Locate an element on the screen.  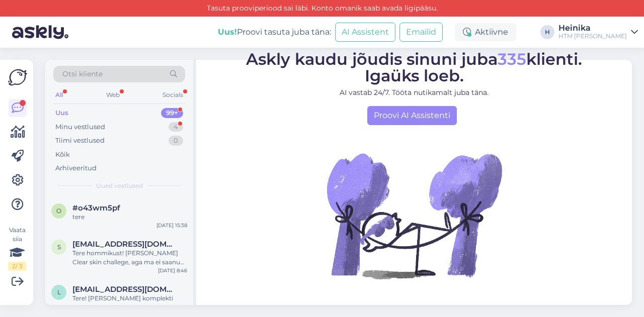
div: 99+ is located at coordinates (172, 113).